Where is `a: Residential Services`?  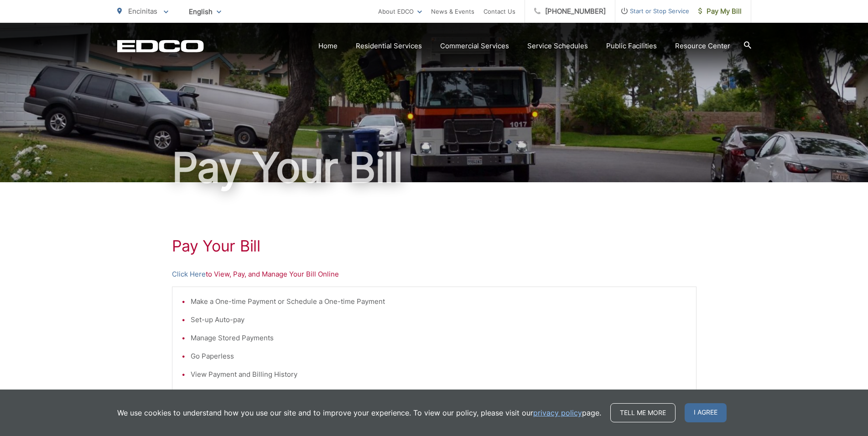 a: Residential Services is located at coordinates (389, 46).